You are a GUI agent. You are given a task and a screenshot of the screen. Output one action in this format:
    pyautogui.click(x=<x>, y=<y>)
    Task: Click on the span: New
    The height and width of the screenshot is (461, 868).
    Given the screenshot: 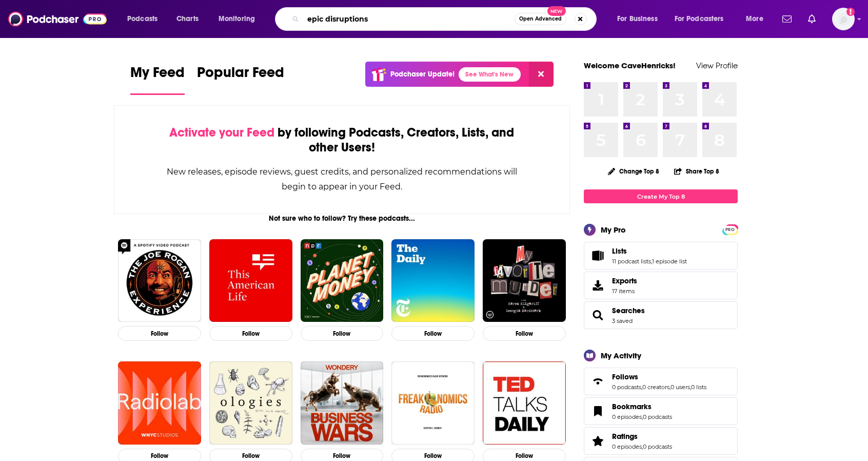 What is the action you would take?
    pyautogui.click(x=557, y=11)
    